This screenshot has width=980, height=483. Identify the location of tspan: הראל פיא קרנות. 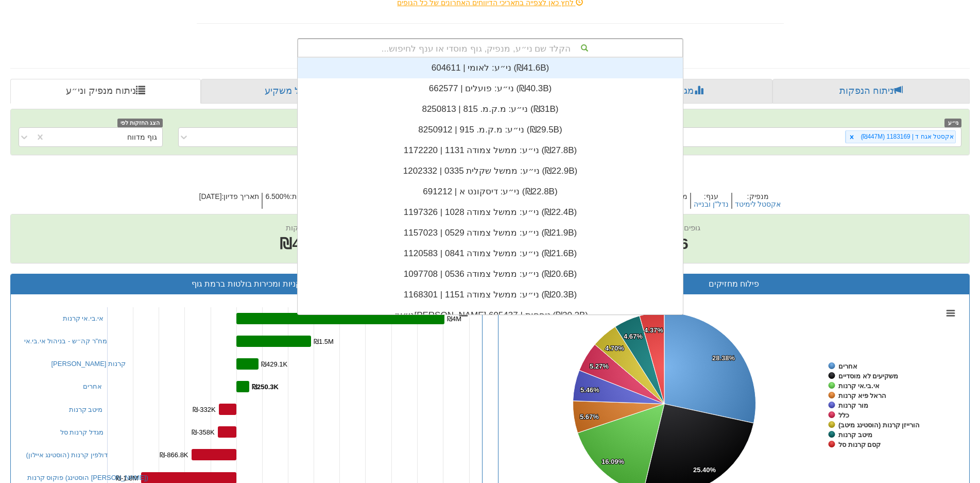
(862, 395).